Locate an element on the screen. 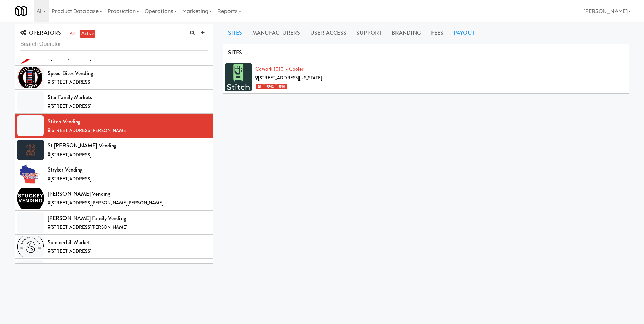 This screenshot has height=324, width=644. a: Fees is located at coordinates (437, 33).